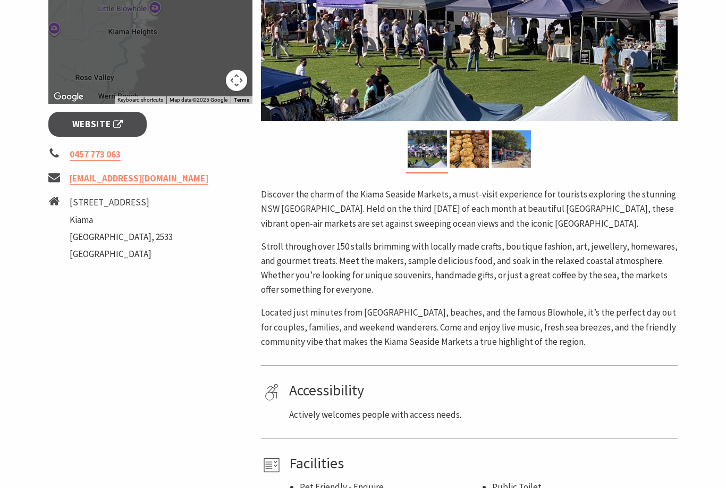  What do you see at coordinates (198, 100) in the screenshot?
I see `span: Map data ©2025 Google` at bounding box center [198, 100].